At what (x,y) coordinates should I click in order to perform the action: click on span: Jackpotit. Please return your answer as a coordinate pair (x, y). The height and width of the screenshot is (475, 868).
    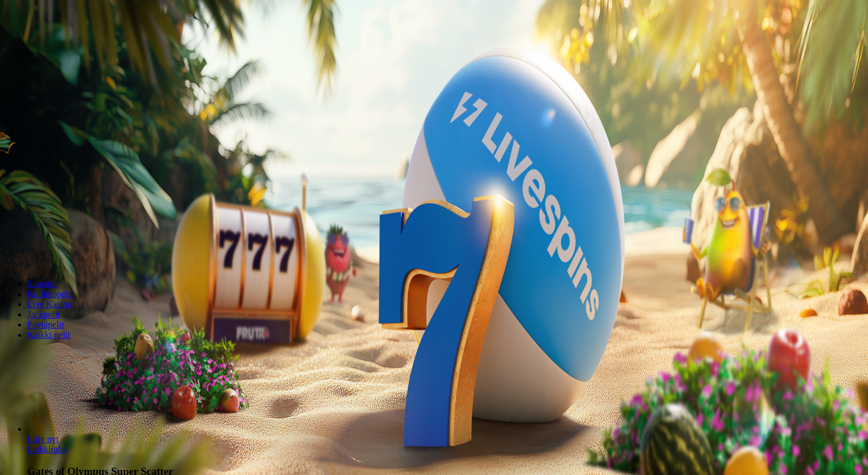
    Looking at the image, I should click on (44, 314).